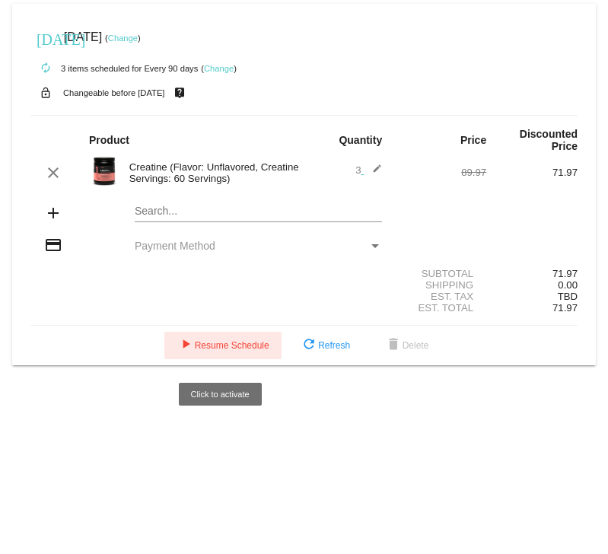 This screenshot has width=608, height=554. Describe the element at coordinates (441, 296) in the screenshot. I see `div: Est. Tax` at that location.